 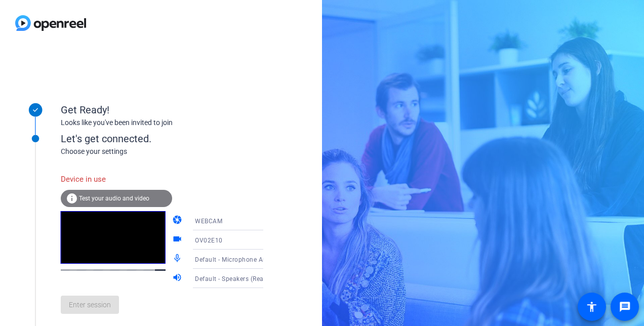 What do you see at coordinates (250, 278) in the screenshot?
I see `span: Default - Speakers (Realtek(R) Audio)` at bounding box center [250, 278].